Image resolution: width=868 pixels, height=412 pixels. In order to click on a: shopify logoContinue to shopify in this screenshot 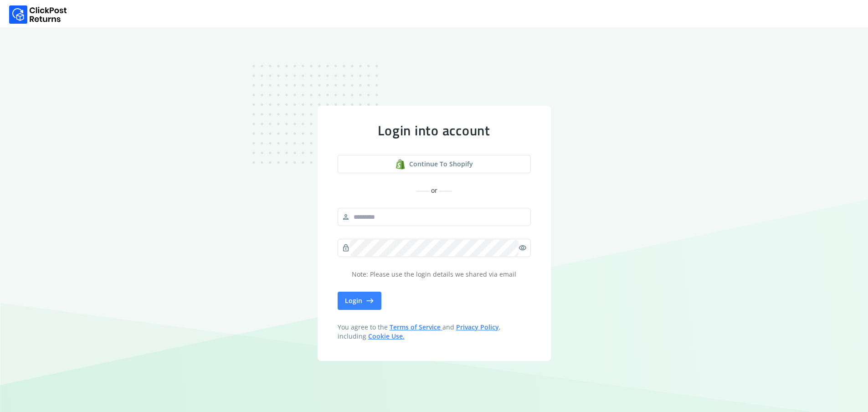, I will do `click(434, 164)`.